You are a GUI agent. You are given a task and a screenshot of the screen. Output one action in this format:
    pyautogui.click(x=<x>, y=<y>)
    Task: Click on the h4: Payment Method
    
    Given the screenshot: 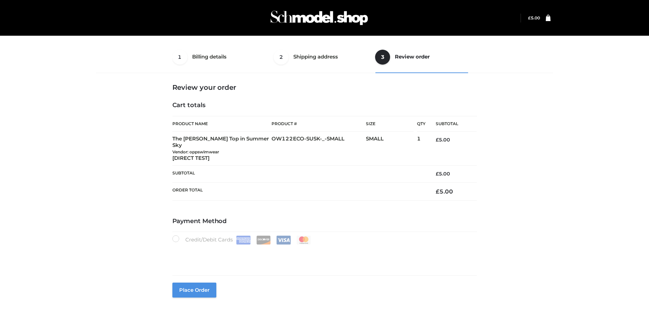 What is the action you would take?
    pyautogui.click(x=324, y=222)
    